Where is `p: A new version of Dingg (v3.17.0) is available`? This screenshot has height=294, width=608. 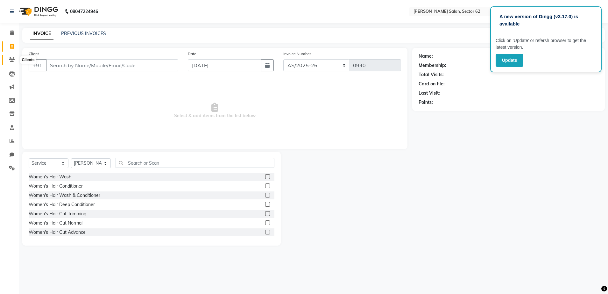 p: A new version of Dingg (v3.17.0) is available is located at coordinates (546, 20).